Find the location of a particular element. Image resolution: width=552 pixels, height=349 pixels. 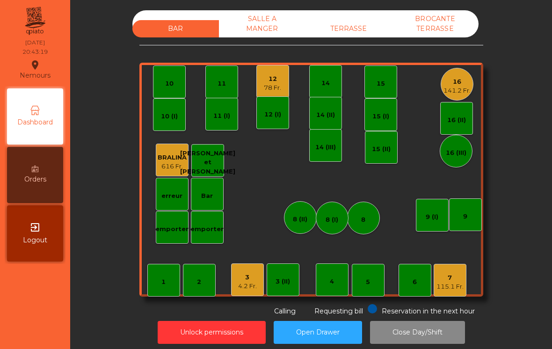

img: qpiato is located at coordinates (35, 21).